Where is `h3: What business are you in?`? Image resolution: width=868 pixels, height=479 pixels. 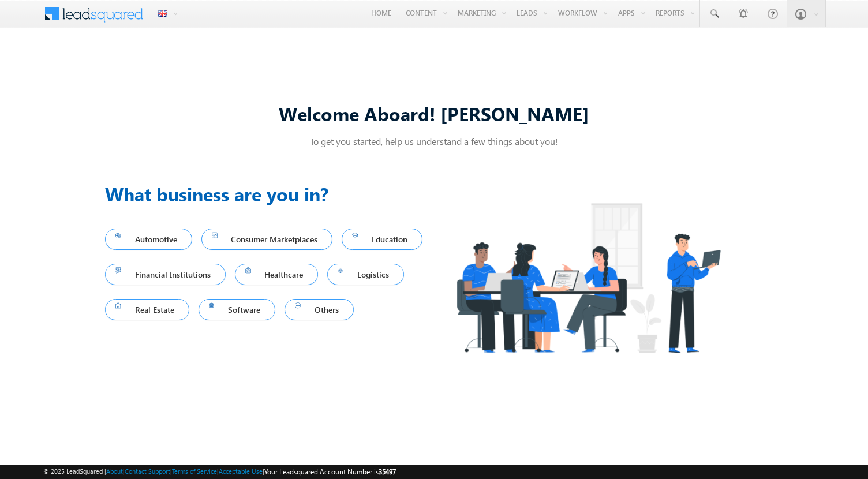
h3: What business are you in? is located at coordinates (269, 194).